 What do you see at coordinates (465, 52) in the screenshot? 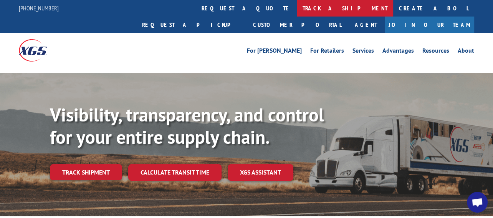
I see `a: About` at bounding box center [465, 52].